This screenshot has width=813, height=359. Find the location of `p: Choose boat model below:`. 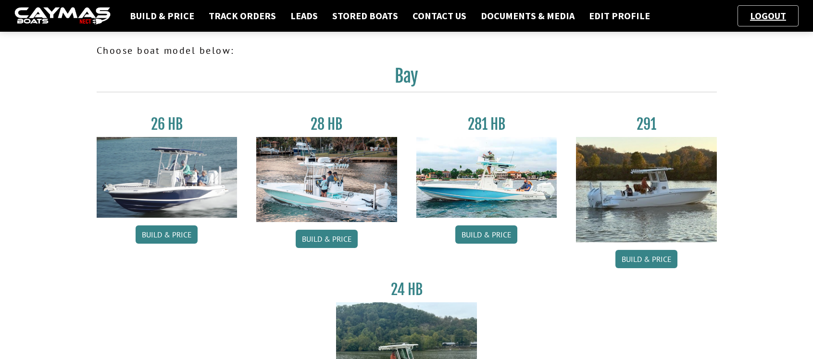

p: Choose boat model below: is located at coordinates (407, 50).